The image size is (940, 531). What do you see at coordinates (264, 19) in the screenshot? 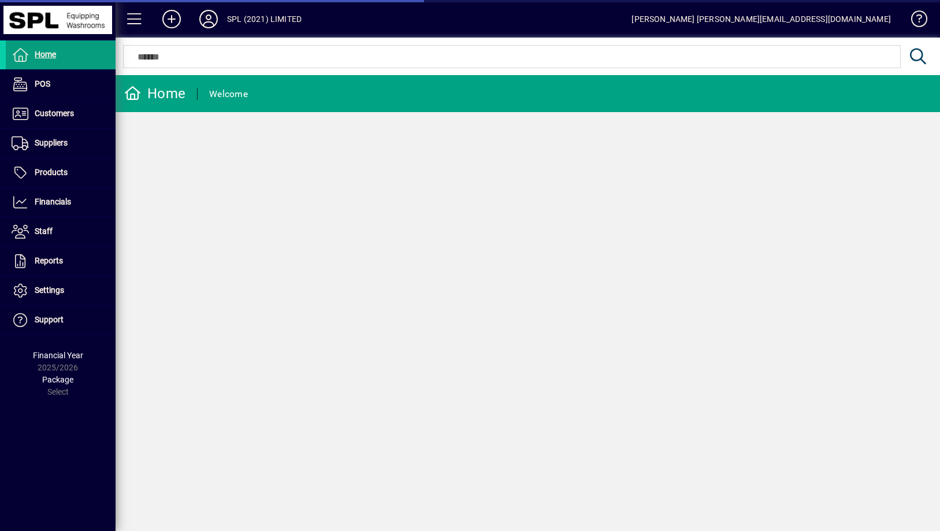
I see `div: SPL (2021) LIMITED` at bounding box center [264, 19].